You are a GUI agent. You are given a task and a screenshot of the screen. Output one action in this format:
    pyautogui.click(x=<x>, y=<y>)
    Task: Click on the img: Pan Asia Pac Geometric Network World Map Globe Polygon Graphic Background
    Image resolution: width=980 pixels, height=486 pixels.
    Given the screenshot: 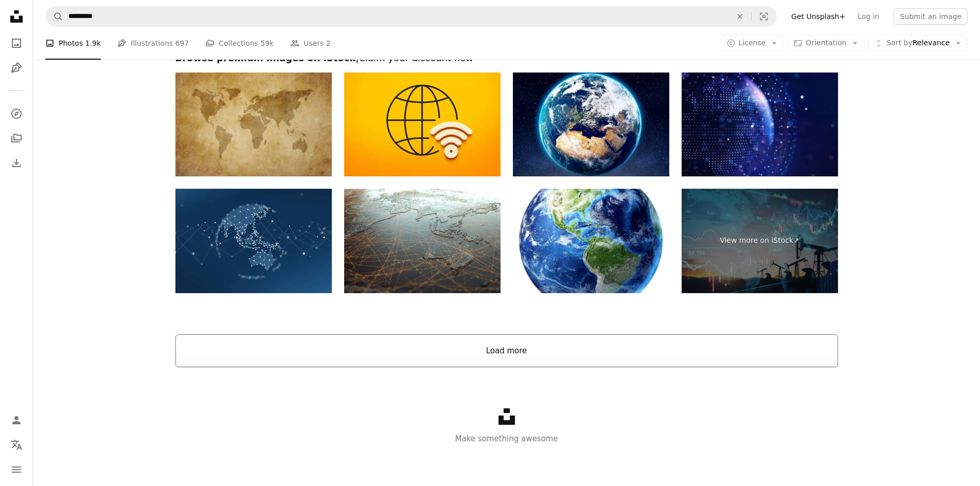 What is the action you would take?
    pyautogui.click(x=253, y=241)
    